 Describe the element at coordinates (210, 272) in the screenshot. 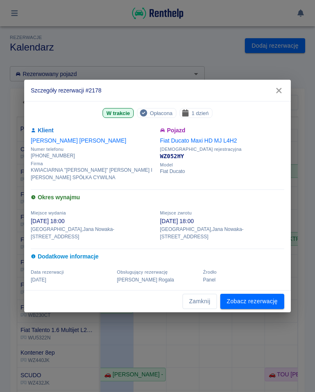

I see `span: Żrodło` at that location.